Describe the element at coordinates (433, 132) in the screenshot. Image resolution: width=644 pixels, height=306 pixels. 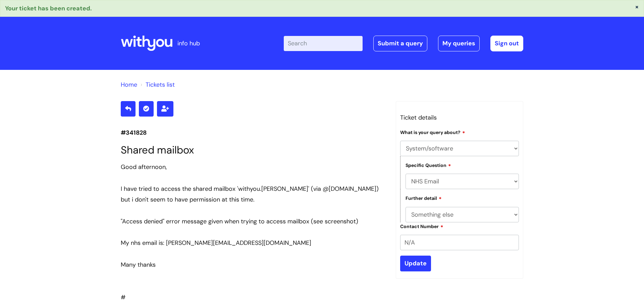
I see `label: What is your query about?` at that location.